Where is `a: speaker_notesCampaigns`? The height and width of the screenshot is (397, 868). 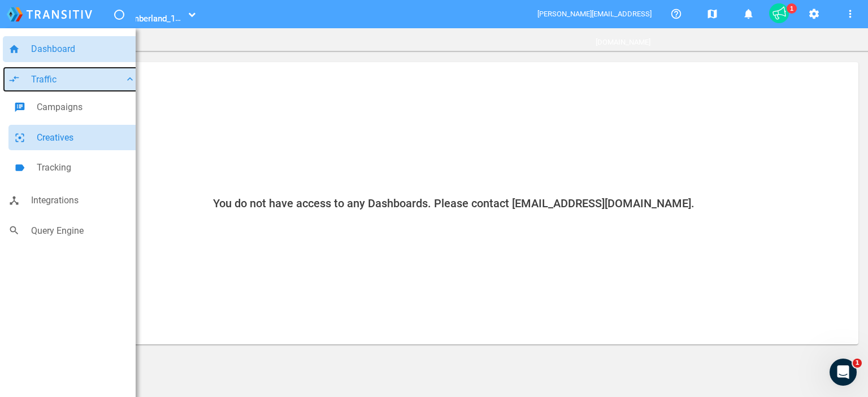 a: speaker_notesCampaigns is located at coordinates (75, 108).